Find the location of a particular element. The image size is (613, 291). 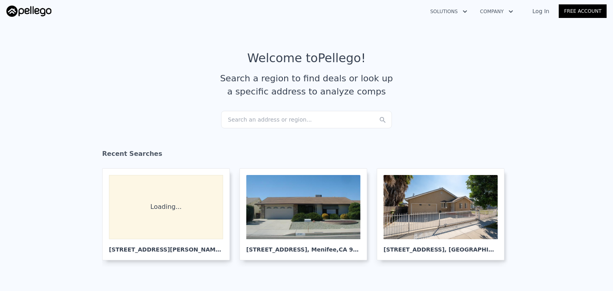

button: Company is located at coordinates (496, 12).